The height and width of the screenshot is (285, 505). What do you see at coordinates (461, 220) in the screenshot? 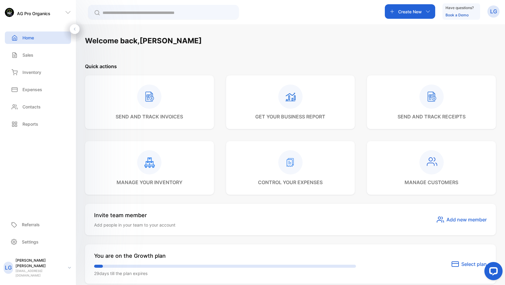
I see `button: Add new member` at bounding box center [461, 220].